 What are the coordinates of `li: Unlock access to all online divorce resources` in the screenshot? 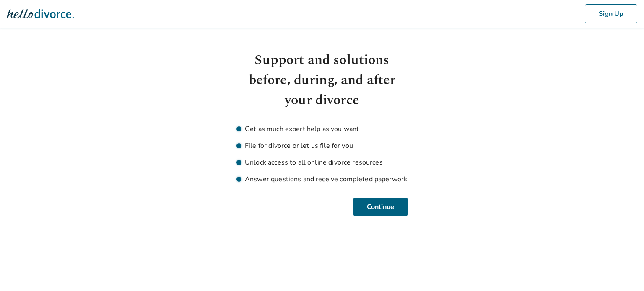 It's located at (322, 162).